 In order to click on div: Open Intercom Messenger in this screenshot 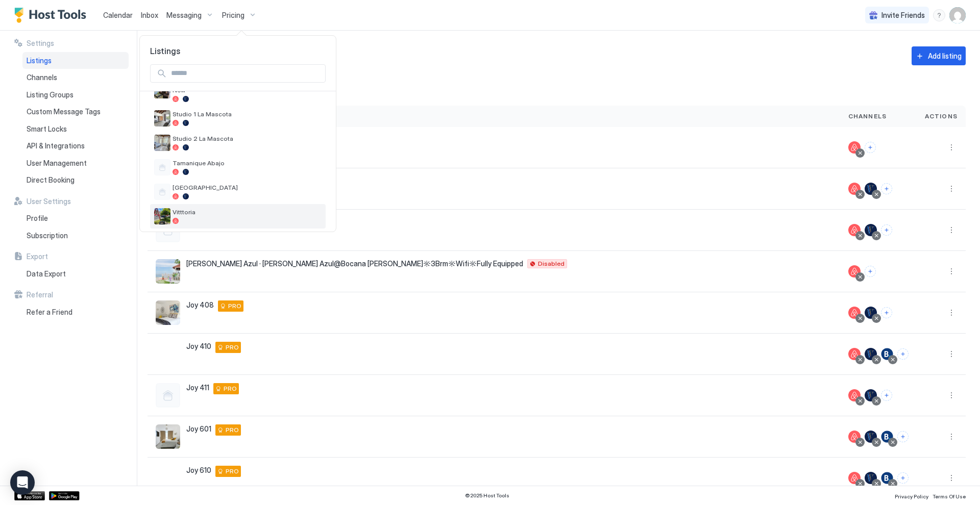, I will do `click(22, 483)`.